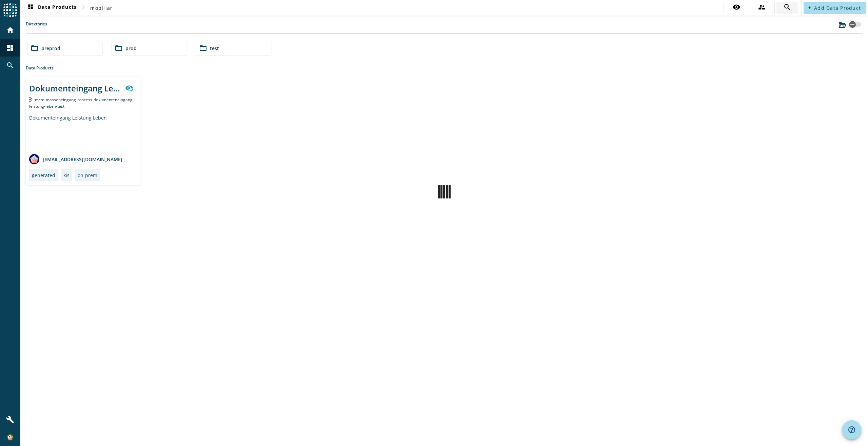 The width and height of the screenshot is (868, 446). What do you see at coordinates (30, 100) in the screenshot?
I see `img: Kafka Topic: mcm-masseneingang-process-dokumenteneingang-leistung-leben-test` at bounding box center [30, 100].